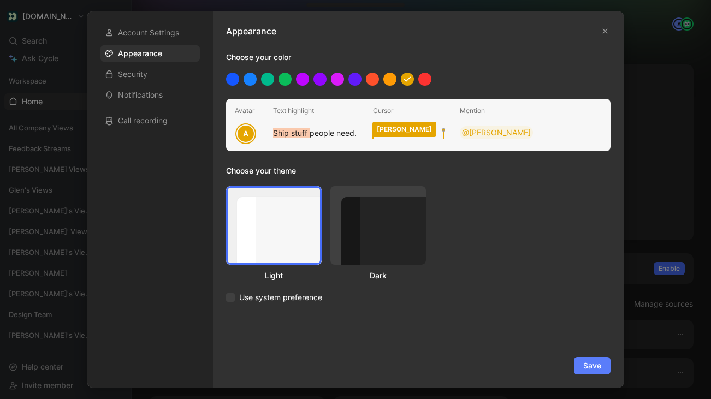  What do you see at coordinates (251, 31) in the screenshot?
I see `h1: Appearance` at bounding box center [251, 31].